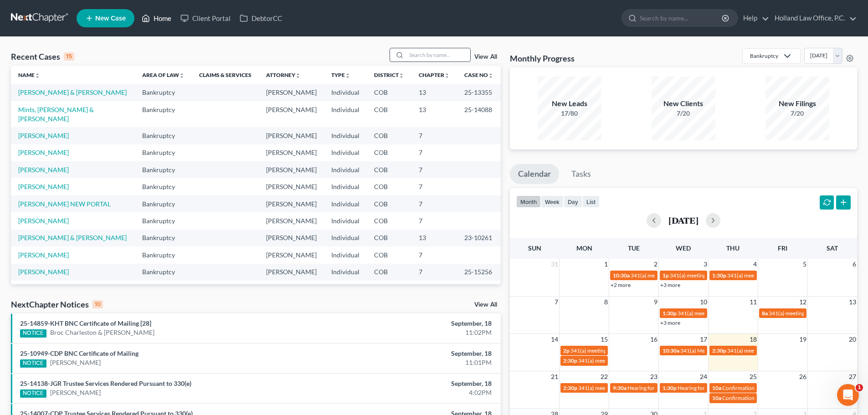  I want to click on span: 1:30p, so click(669, 388).